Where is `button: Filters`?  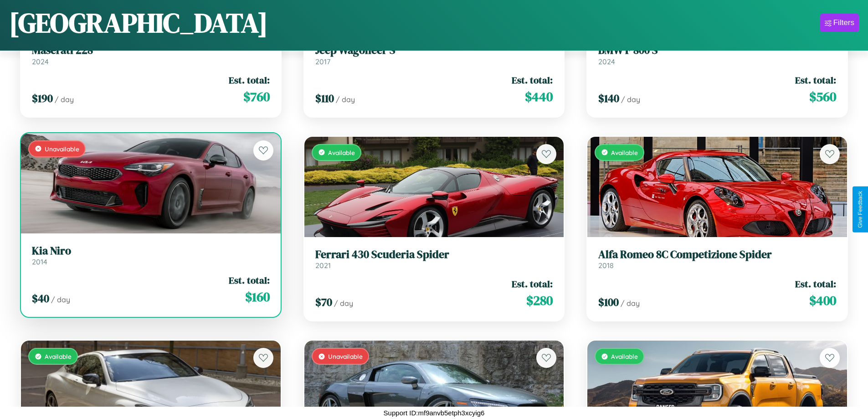
button: Filters is located at coordinates (839, 23).